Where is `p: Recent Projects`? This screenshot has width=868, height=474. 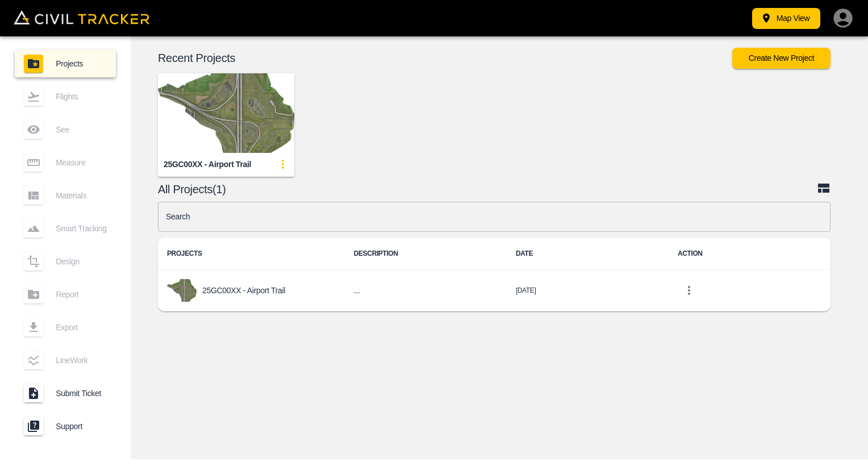
p: Recent Projects is located at coordinates (445, 58).